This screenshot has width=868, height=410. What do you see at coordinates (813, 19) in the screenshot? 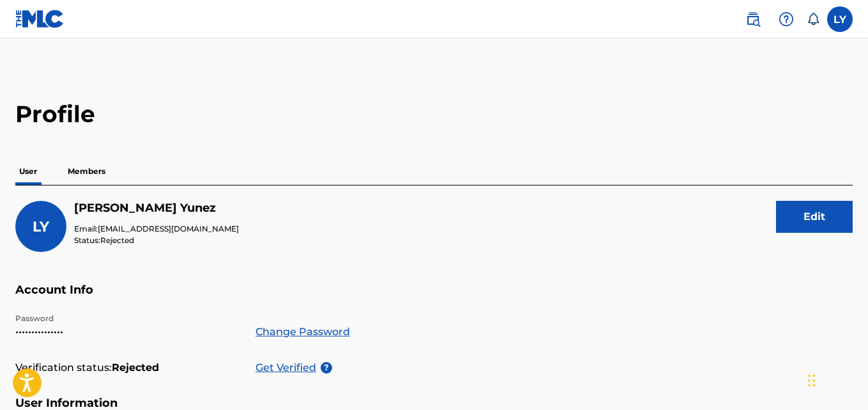
I see `div: Notifications` at bounding box center [813, 19].